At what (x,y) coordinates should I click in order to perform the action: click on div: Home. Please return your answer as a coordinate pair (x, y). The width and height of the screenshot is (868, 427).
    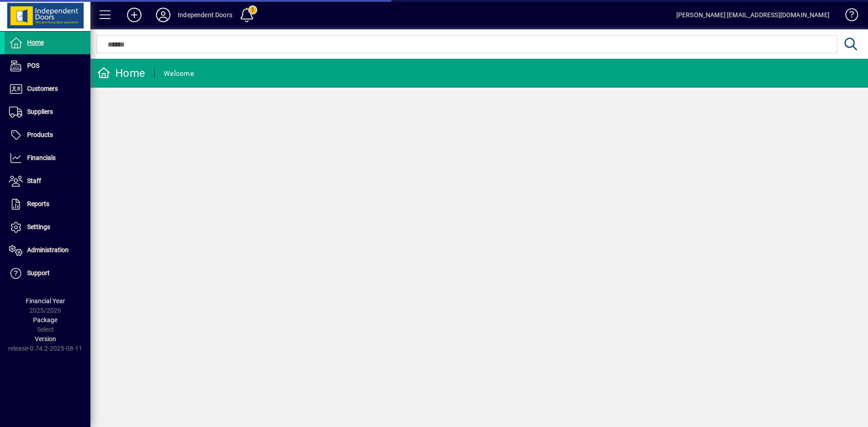
    Looking at the image, I should click on (121, 73).